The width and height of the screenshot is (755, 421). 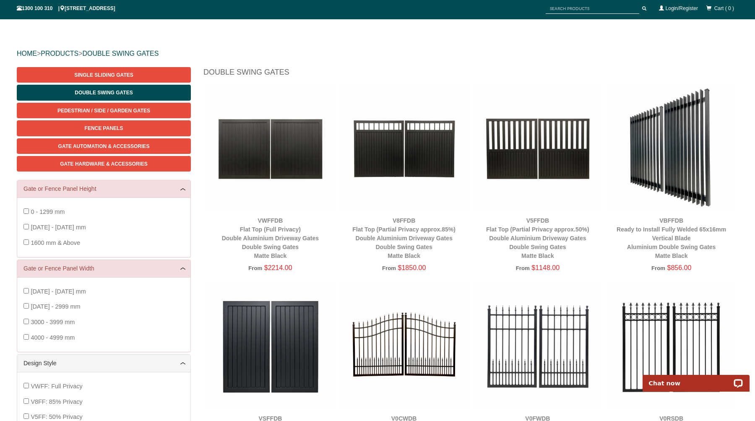 What do you see at coordinates (404, 347) in the screenshot?
I see `img: V0CWDB - Curved Arch Top (Double Spears) - Double Aluminium Driveway Gates - Double Swing Gates -...` at bounding box center [404, 347].